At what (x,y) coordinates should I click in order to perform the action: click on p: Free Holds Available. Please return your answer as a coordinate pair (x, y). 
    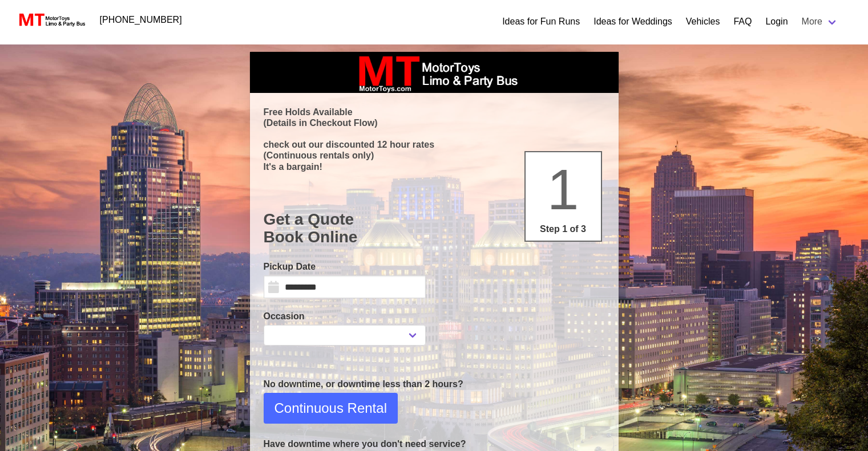
    Looking at the image, I should click on (434, 112).